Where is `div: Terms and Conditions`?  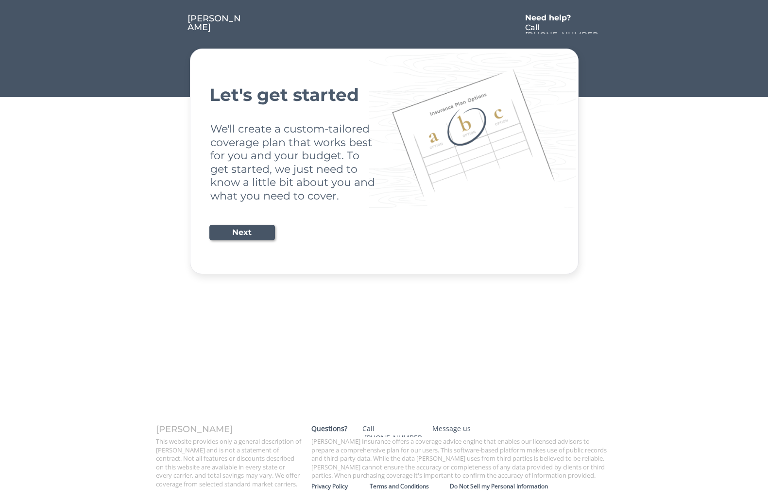 div: Terms and Conditions is located at coordinates (409, 487).